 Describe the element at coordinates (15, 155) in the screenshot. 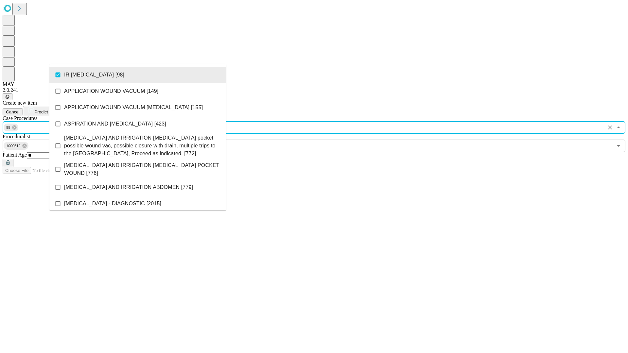

I see `span: Patient Age` at that location.